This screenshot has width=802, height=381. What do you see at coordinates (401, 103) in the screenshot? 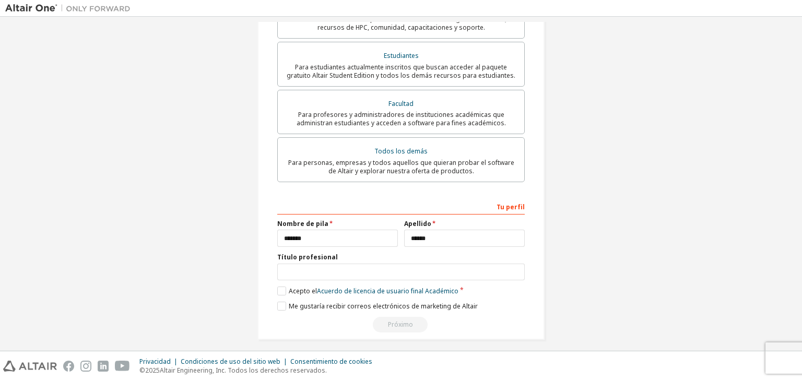
I see `font: Facultad` at bounding box center [401, 103].